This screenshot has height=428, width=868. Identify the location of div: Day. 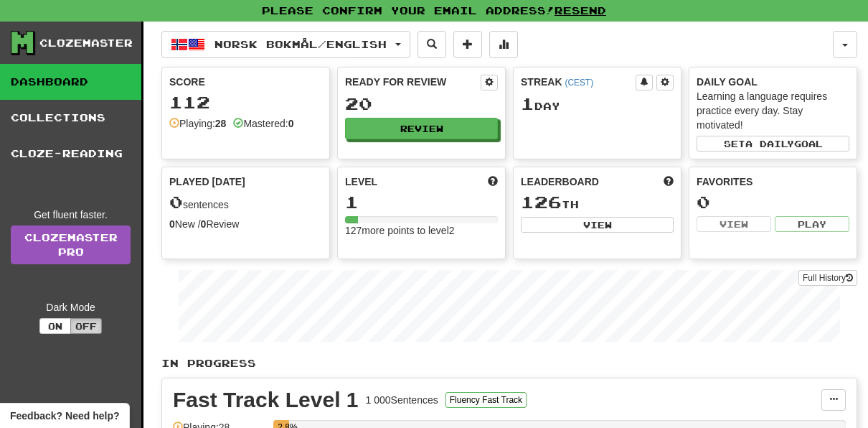
(596, 104).